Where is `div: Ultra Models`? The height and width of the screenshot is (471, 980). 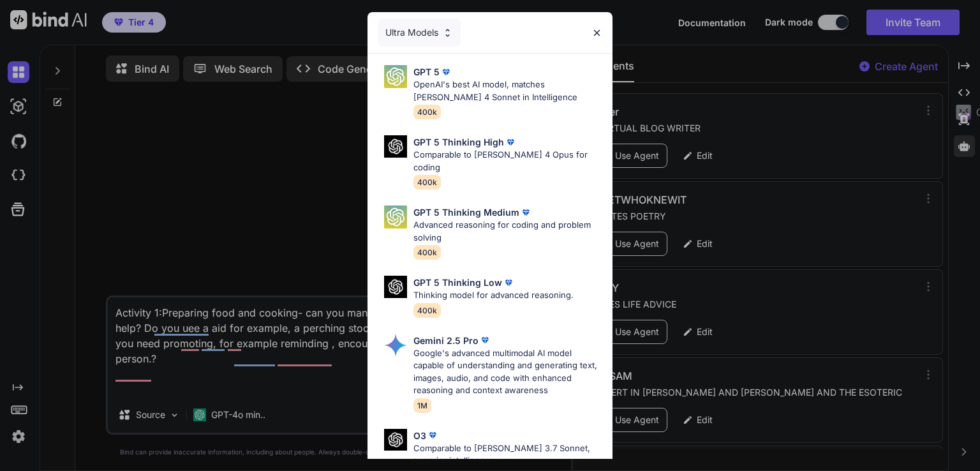 div: Ultra Models is located at coordinates (419, 33).